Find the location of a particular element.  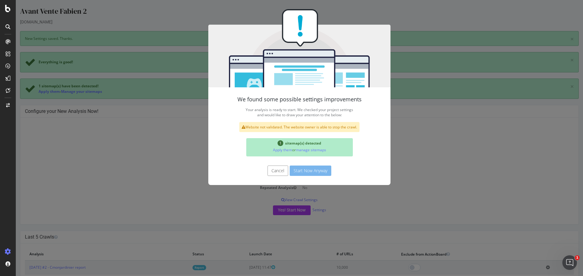

img: You're all set! is located at coordinates (284, 48).